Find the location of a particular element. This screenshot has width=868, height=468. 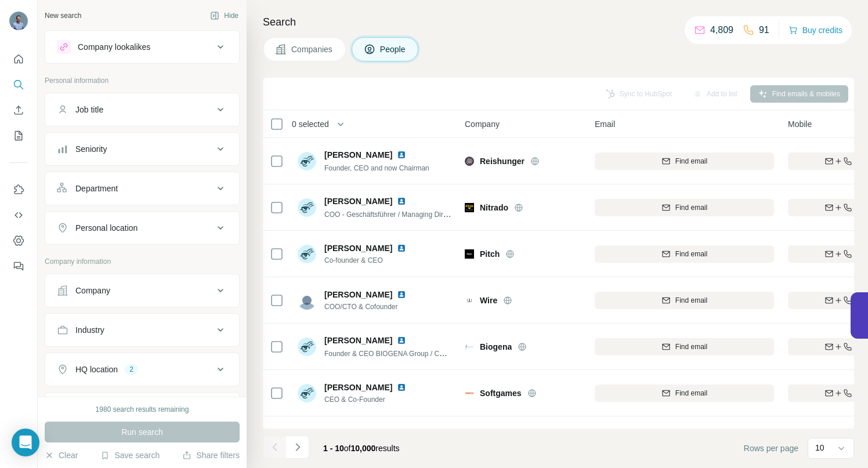

p: Company information is located at coordinates (142, 261).